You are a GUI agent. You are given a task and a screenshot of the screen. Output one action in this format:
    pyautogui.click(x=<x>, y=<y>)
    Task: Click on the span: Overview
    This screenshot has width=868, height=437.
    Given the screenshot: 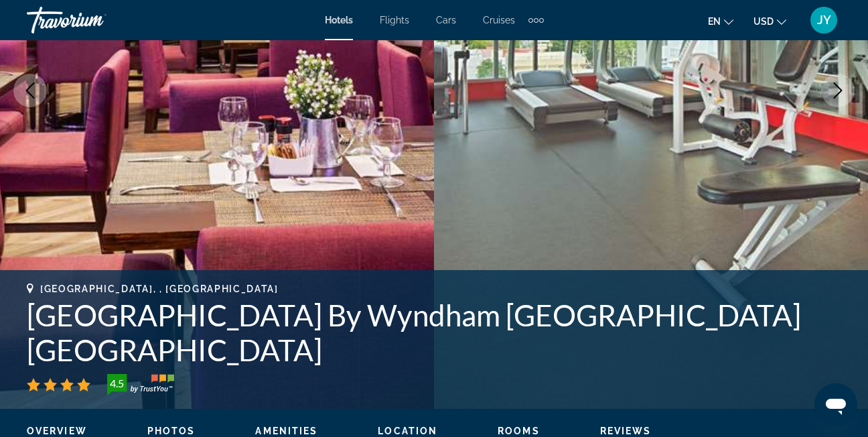 What is the action you would take?
    pyautogui.click(x=57, y=431)
    